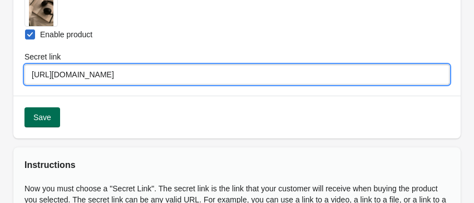 Image resolution: width=474 pixels, height=203 pixels. I want to click on label: Secret link, so click(42, 57).